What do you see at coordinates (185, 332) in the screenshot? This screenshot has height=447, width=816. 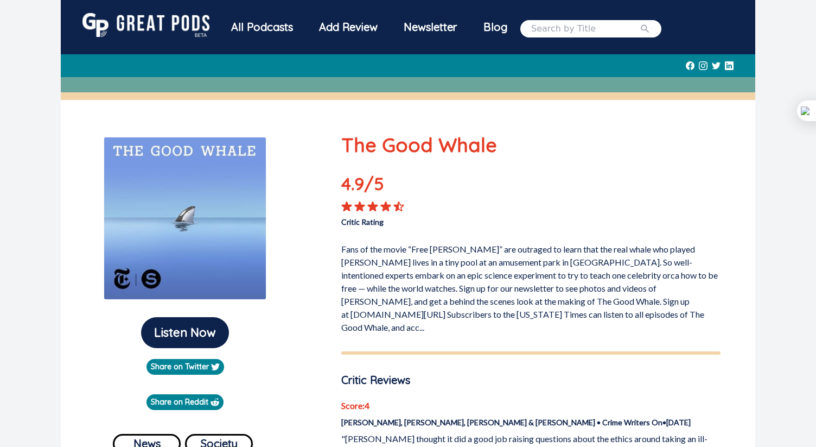 I see `button: Listen Now` at bounding box center [185, 332].